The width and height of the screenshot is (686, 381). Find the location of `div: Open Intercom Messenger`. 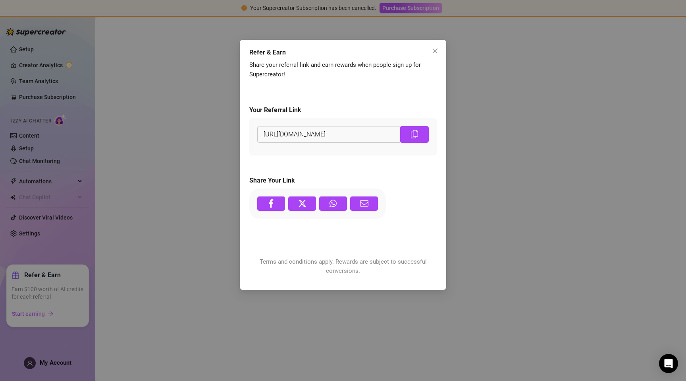

div: Open Intercom Messenger is located at coordinates (669, 363).